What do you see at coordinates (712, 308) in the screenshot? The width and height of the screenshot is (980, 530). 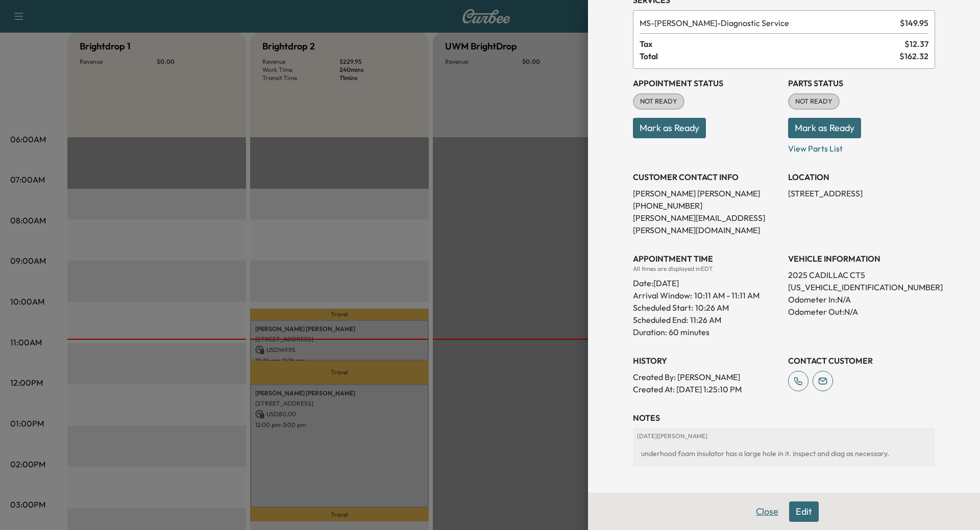 I see `p: 10:26 AM` at bounding box center [712, 308].